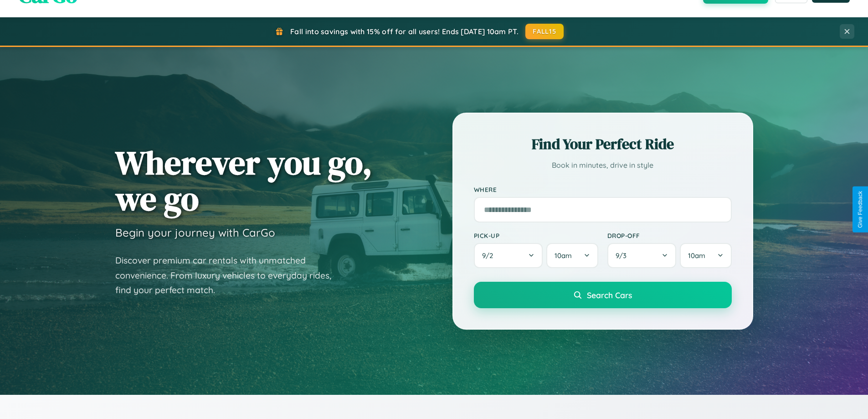 The width and height of the screenshot is (868, 419). Describe the element at coordinates (229, 275) in the screenshot. I see `p: Discover premium car rentals with unmatched convenience. From luxury vehicles to everyday rides, ...` at that location.